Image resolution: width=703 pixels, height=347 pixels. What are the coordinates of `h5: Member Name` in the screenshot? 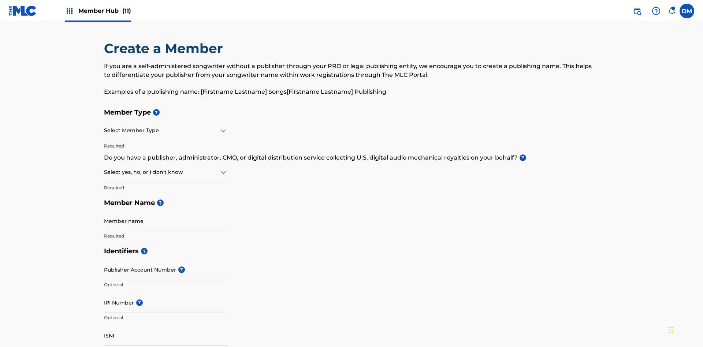 It's located at (352, 203).